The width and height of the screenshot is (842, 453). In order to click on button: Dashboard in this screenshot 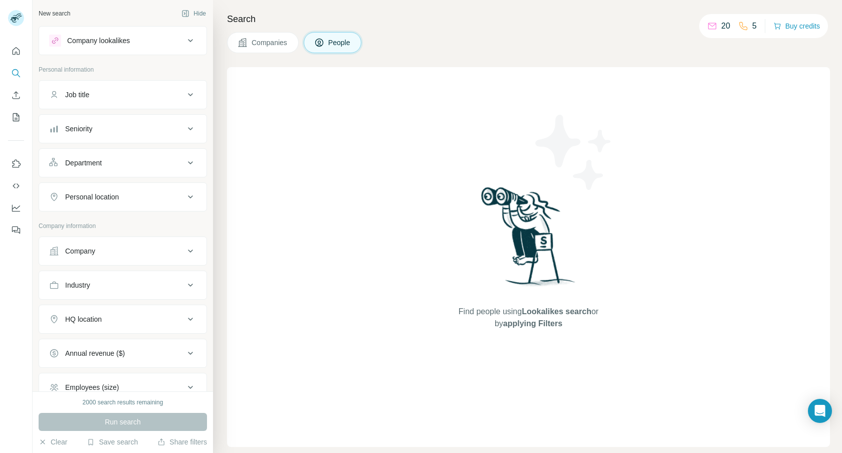, I will do `click(16, 208)`.